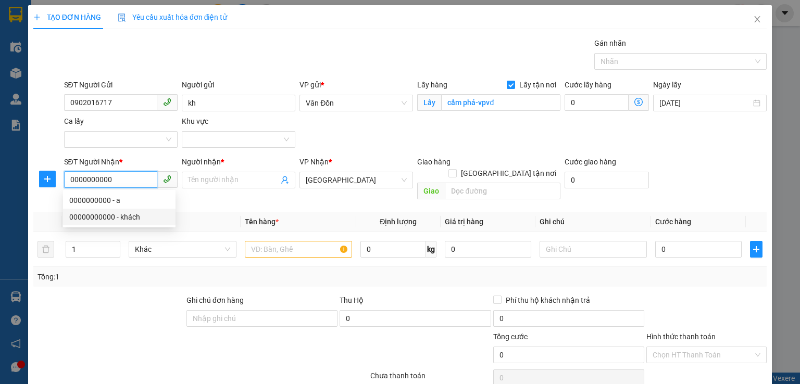 This screenshot has width=800, height=384. I want to click on span: Giao, so click(430, 191).